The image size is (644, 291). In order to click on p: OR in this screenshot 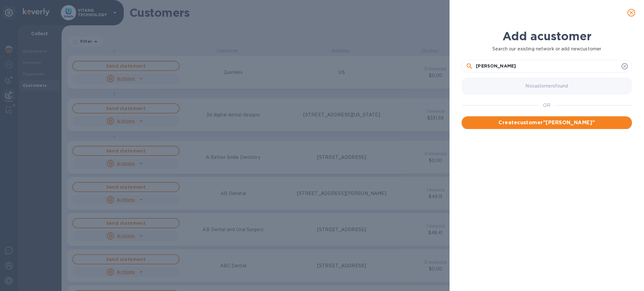, I will do `click(546, 105)`.